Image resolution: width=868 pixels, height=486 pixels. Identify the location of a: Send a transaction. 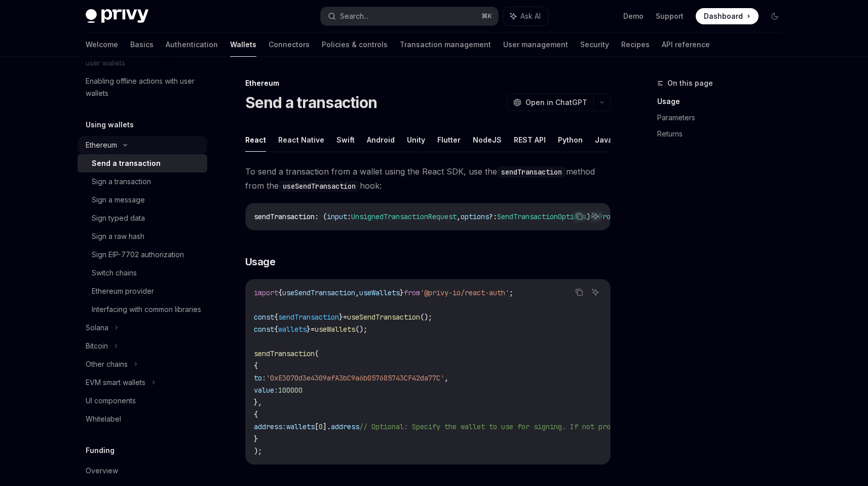
(143, 163).